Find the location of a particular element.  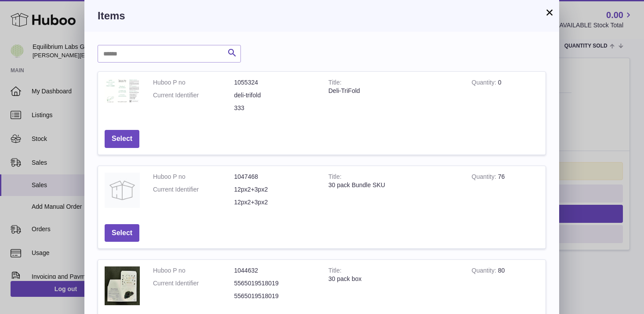

div: Deli-TriFold is located at coordinates (394, 91).